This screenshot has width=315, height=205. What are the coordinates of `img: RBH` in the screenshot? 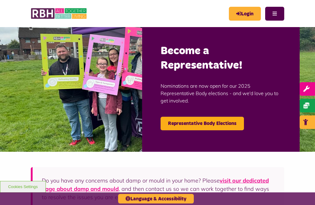 It's located at (59, 14).